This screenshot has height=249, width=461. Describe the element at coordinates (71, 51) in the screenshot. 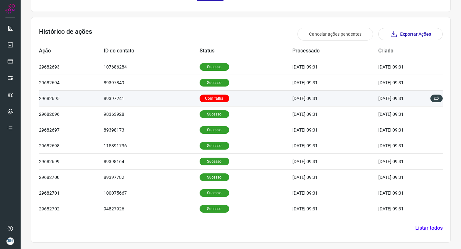

I see `td: Ação` at that location.